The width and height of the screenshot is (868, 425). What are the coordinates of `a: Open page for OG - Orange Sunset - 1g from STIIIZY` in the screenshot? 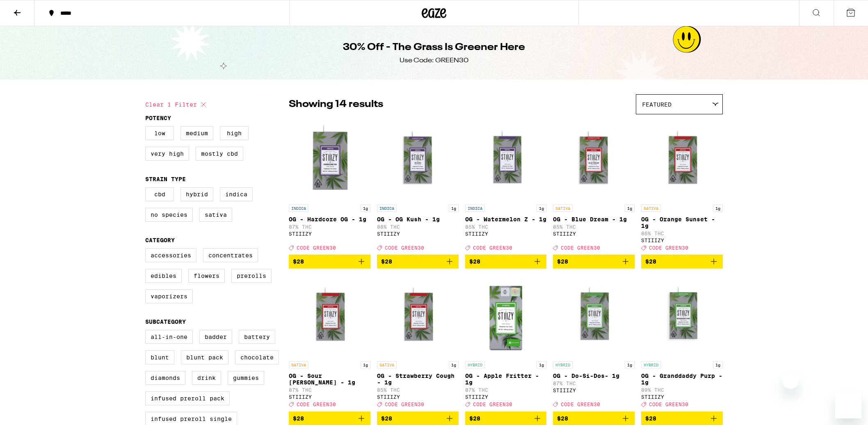 It's located at (682, 187).